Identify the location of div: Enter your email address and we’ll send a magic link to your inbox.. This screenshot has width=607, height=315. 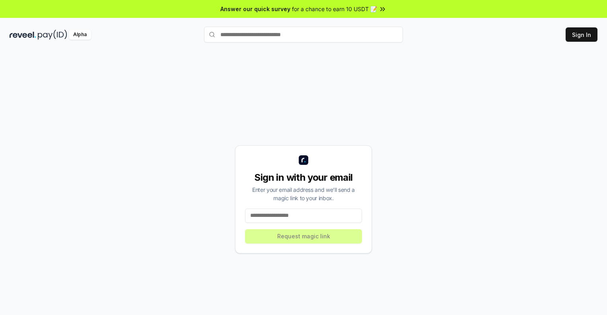
(303, 194).